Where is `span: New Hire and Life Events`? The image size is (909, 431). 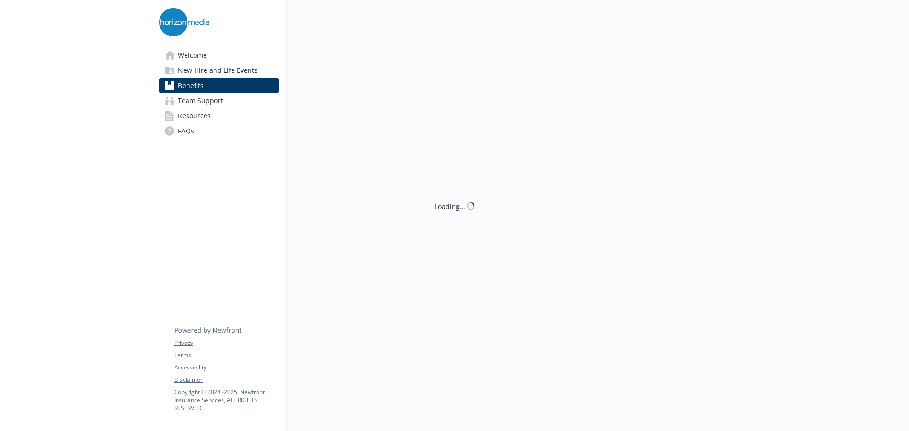 span: New Hire and Life Events is located at coordinates (218, 71).